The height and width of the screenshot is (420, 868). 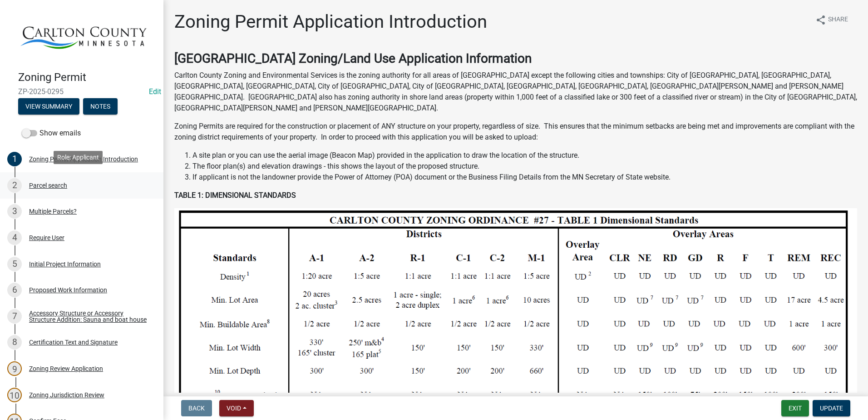 I want to click on div: Zoning Permit Application Introduction, so click(x=84, y=159).